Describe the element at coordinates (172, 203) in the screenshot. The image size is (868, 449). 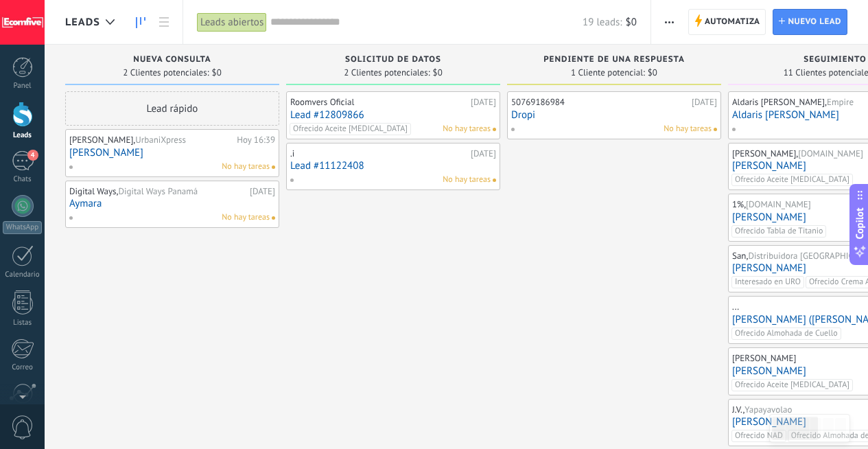
I see `a: Aymara` at that location.